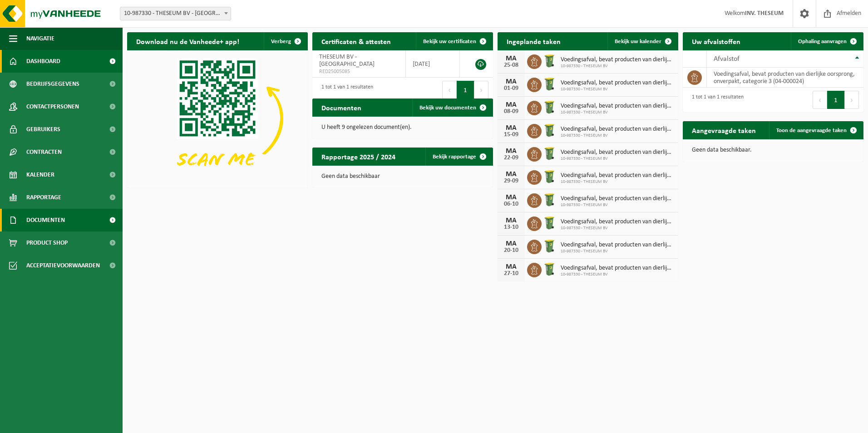 Image resolution: width=868 pixels, height=433 pixels. I want to click on span: Verberg, so click(281, 41).